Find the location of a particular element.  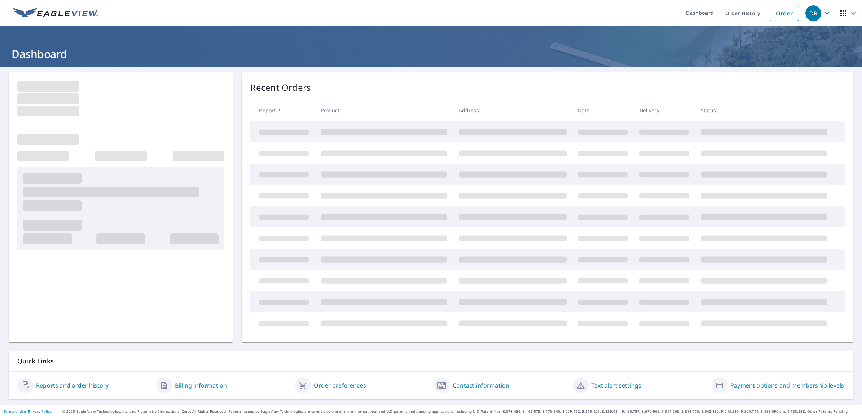

th: Report # is located at coordinates (282, 110).